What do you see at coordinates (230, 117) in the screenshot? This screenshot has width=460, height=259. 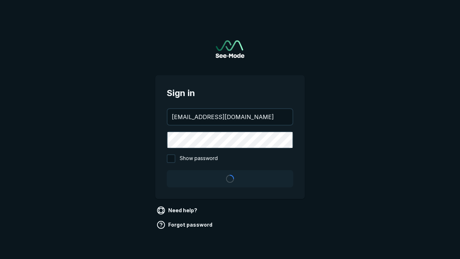 I see `input: your@email.com` at bounding box center [230, 117].